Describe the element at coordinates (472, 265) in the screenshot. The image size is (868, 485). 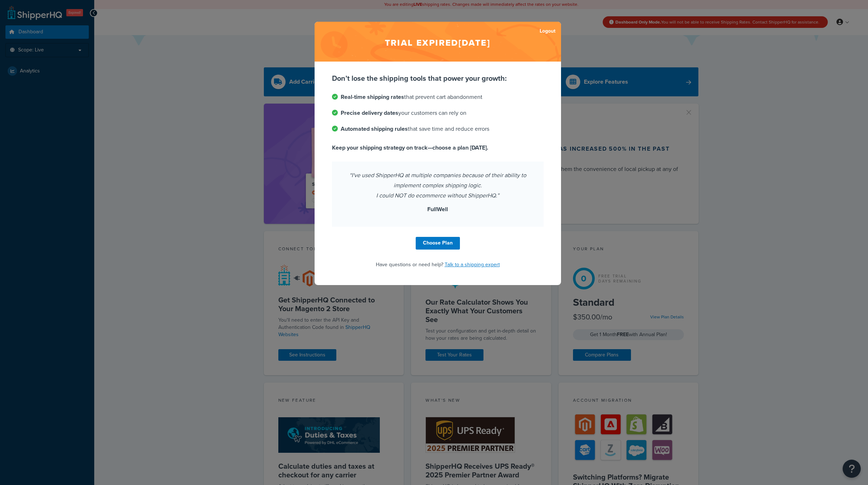
I see `a: Talk to a shipping expert` at that location.